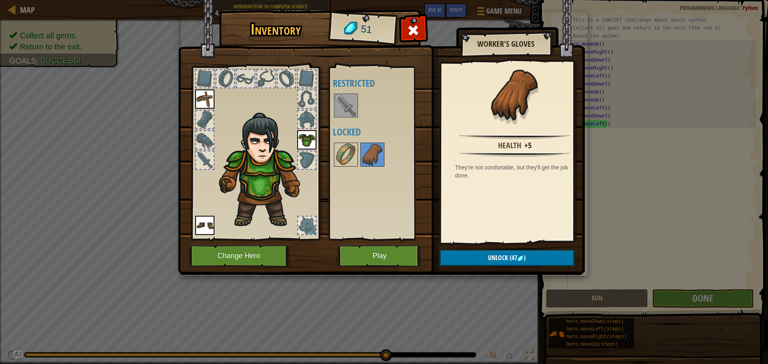 This screenshot has height=364, width=768. What do you see at coordinates (264, 170) in the screenshot?
I see `img: hair_2.png` at bounding box center [264, 170].